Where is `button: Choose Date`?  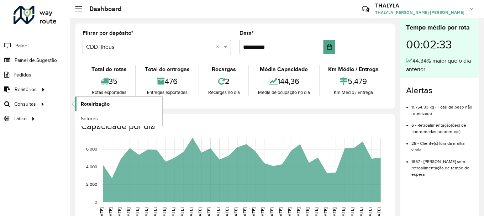 button: Choose Date is located at coordinates (329, 47).